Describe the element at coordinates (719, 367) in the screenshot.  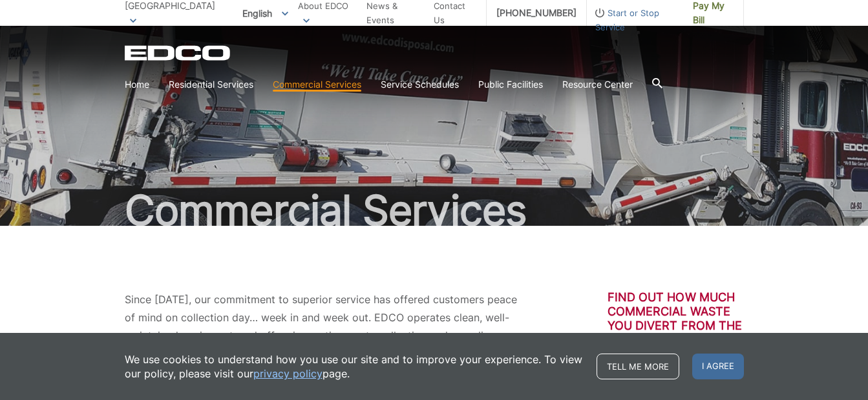
I see `span: I agree` at that location.